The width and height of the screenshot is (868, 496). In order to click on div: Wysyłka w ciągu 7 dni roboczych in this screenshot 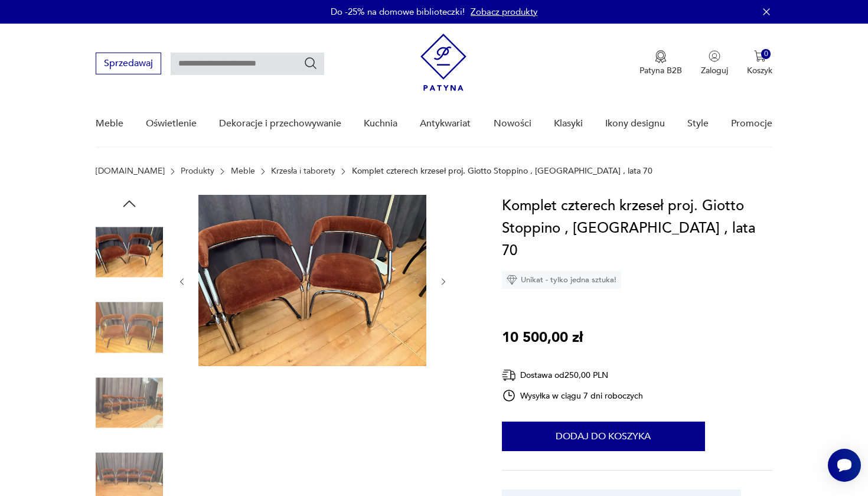, I will do `click(573, 396)`.